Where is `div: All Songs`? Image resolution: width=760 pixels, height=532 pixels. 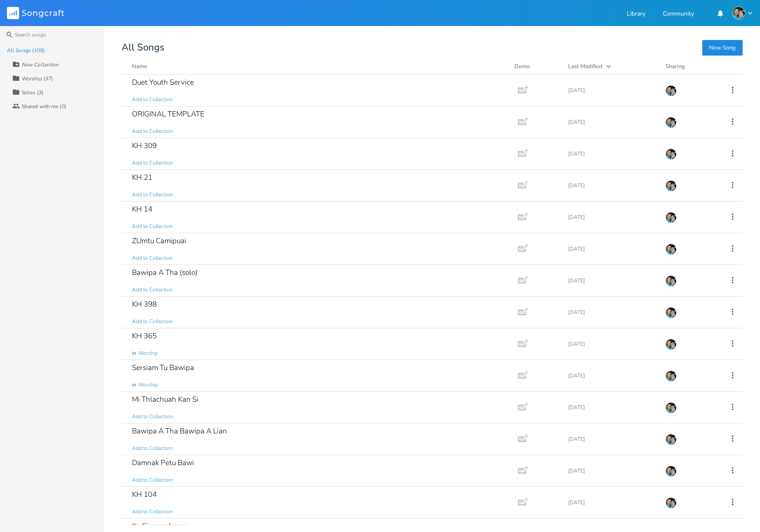 div: All Songs is located at coordinates (432, 48).